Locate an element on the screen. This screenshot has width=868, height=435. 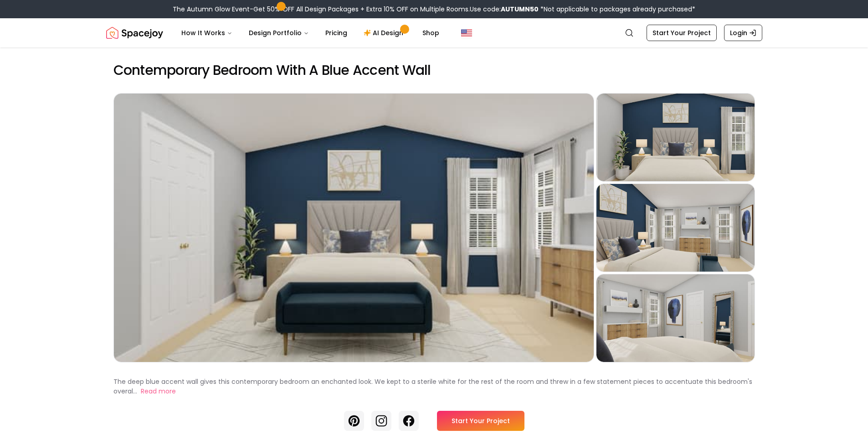
a: AI Design is located at coordinates (384, 33).